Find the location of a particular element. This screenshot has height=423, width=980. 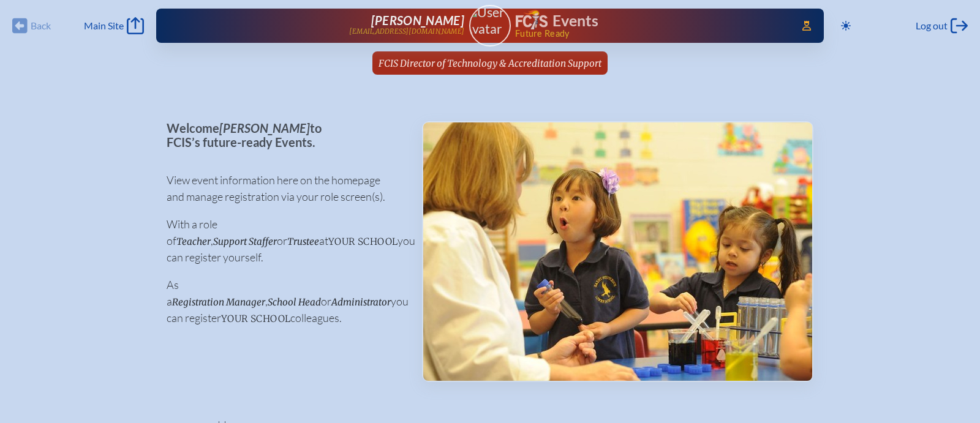

p: With a role of , or at you can register yourself. is located at coordinates (284, 241).